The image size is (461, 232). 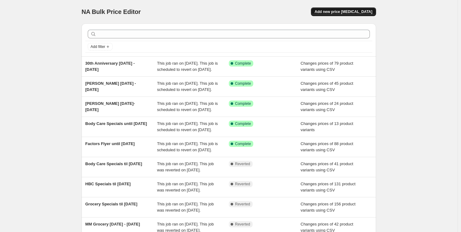 What do you see at coordinates (327, 107) in the screenshot?
I see `span: Changes prices of 24 product variants using CSV` at bounding box center [327, 107].